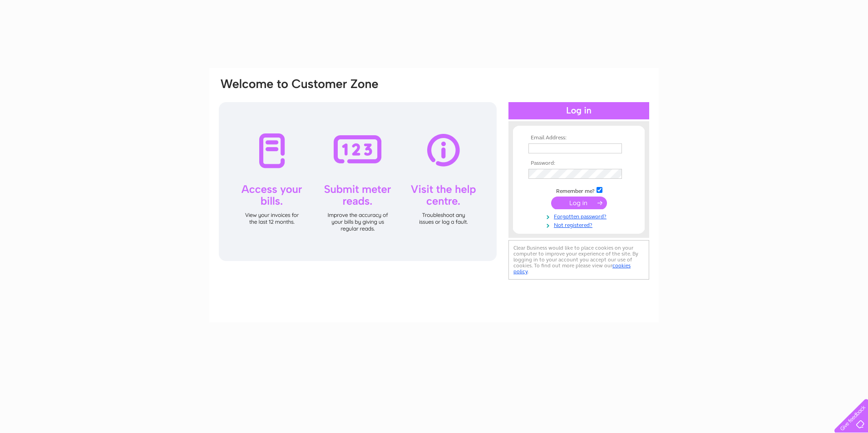 The height and width of the screenshot is (433, 868). I want to click on th: Password:, so click(579, 163).